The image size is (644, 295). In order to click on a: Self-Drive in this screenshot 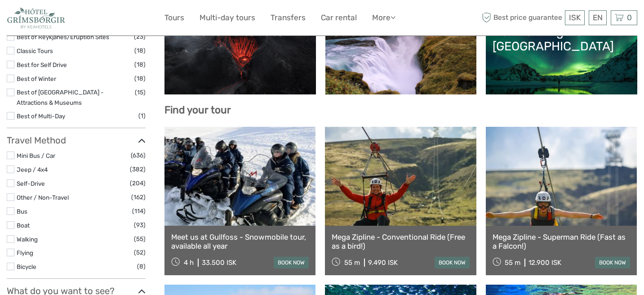, I will do `click(30, 184)`.